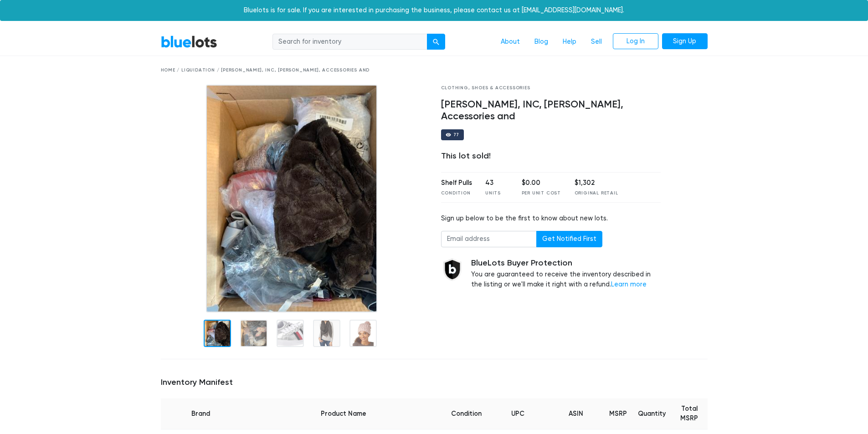  Describe the element at coordinates (576, 414) in the screenshot. I see `th: ASIN` at that location.